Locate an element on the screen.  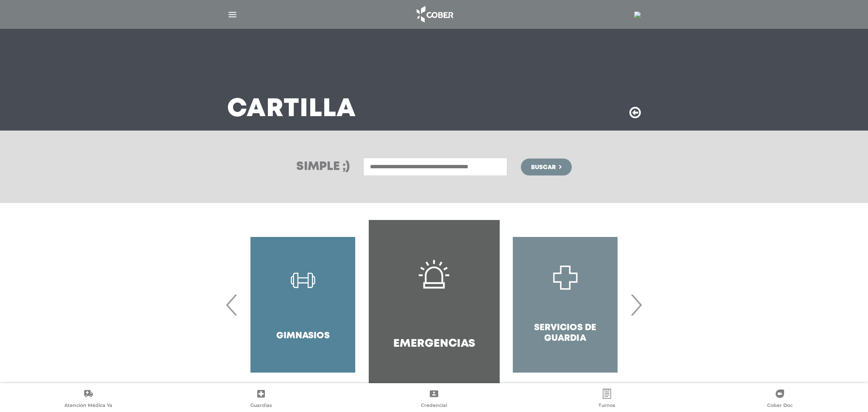
h3: Cartilla is located at coordinates (292, 109).